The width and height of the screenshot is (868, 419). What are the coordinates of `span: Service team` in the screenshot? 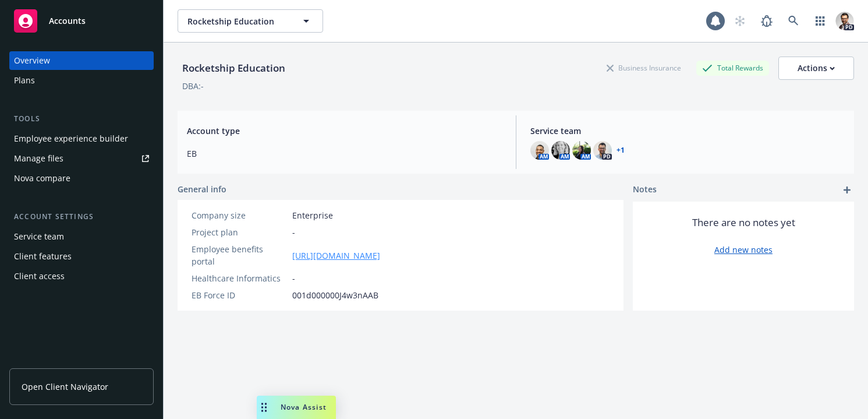 It's located at (688, 130).